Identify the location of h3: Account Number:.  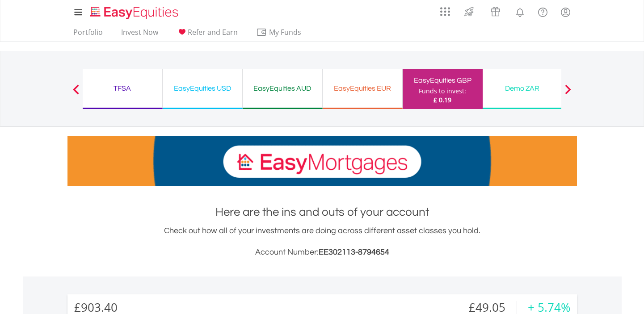
(322, 252).